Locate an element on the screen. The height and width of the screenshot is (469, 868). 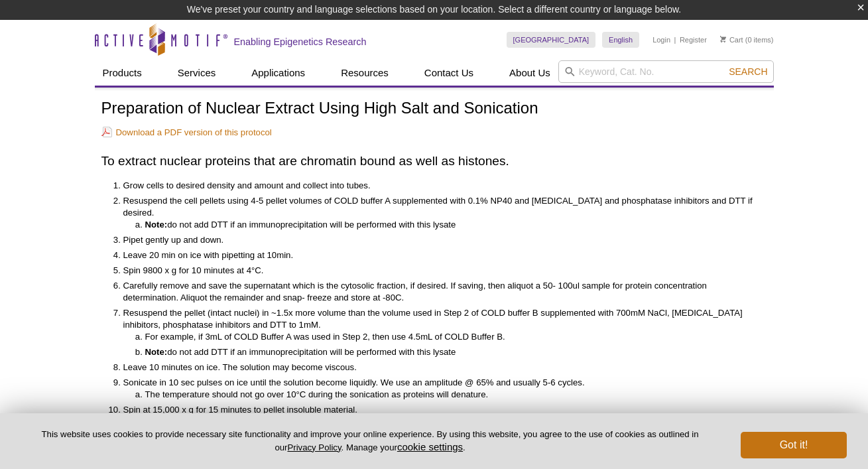
h1: Preparation of Nuclear Extract Using High Salt and Sonication is located at coordinates (434, 109).